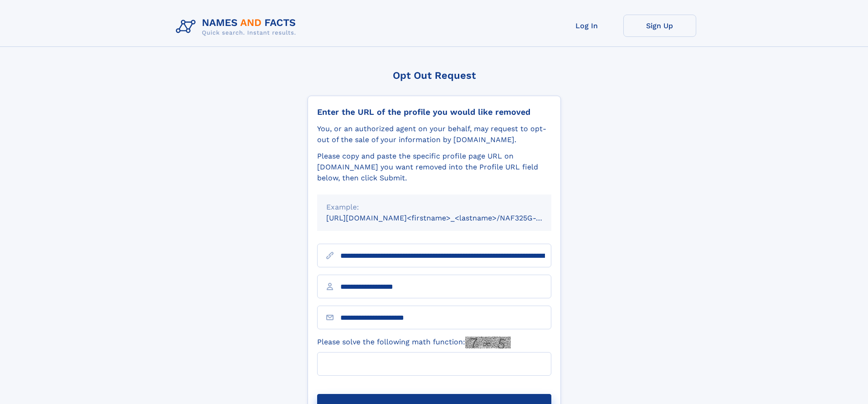 This screenshot has height=404, width=868. What do you see at coordinates (238, 27) in the screenshot?
I see `img: Logo Names and Facts` at bounding box center [238, 27].